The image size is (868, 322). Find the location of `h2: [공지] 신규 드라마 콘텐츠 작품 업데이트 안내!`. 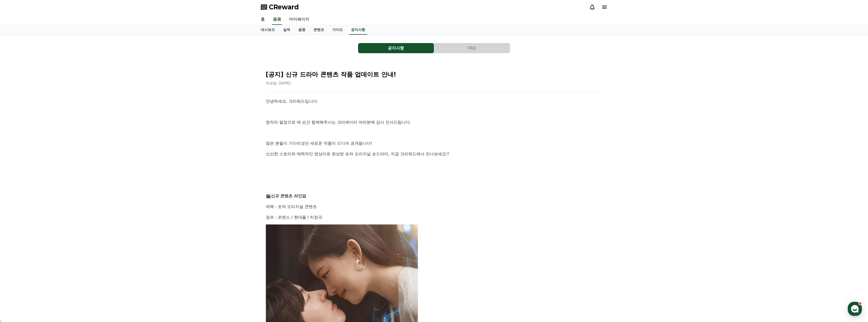

h2: [공지] 신규 드라마 콘텐츠 작품 업데이트 안내! is located at coordinates (434, 75).